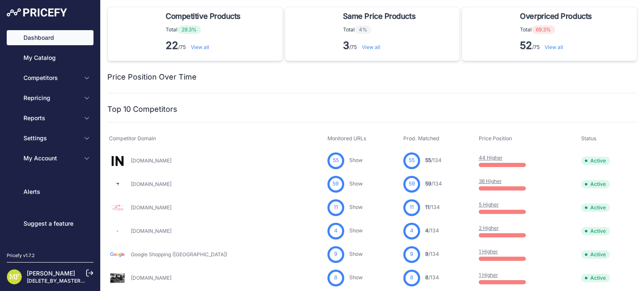 The width and height of the screenshot is (644, 291). I want to click on h2: Price Position Over Time, so click(152, 77).